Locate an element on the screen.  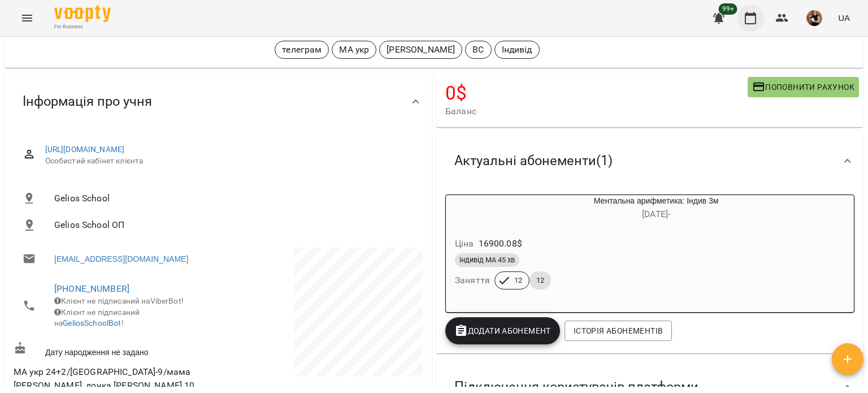
p: 16900.08 $ is located at coordinates (500, 243).